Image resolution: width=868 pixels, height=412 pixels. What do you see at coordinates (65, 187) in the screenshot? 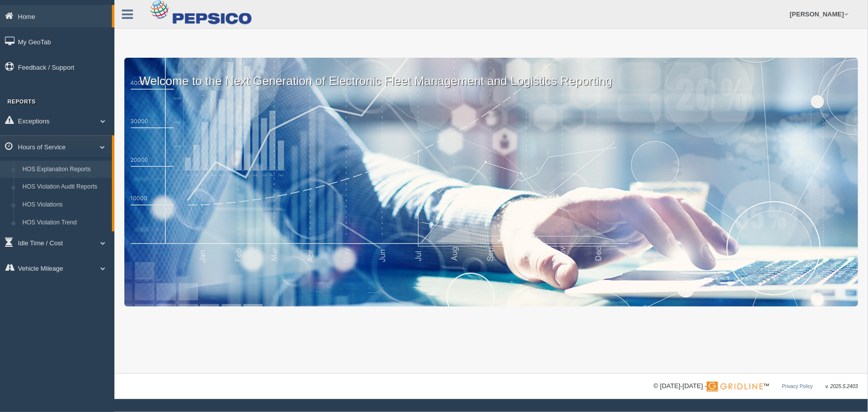
I see `a: HOS Violation Audit Reports` at bounding box center [65, 187].